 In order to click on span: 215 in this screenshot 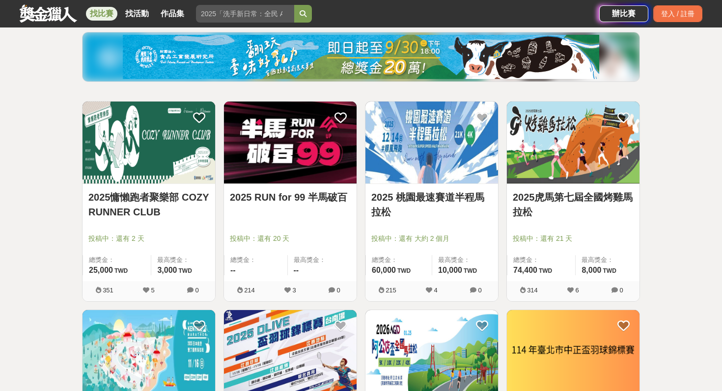, I will do `click(391, 290)`.